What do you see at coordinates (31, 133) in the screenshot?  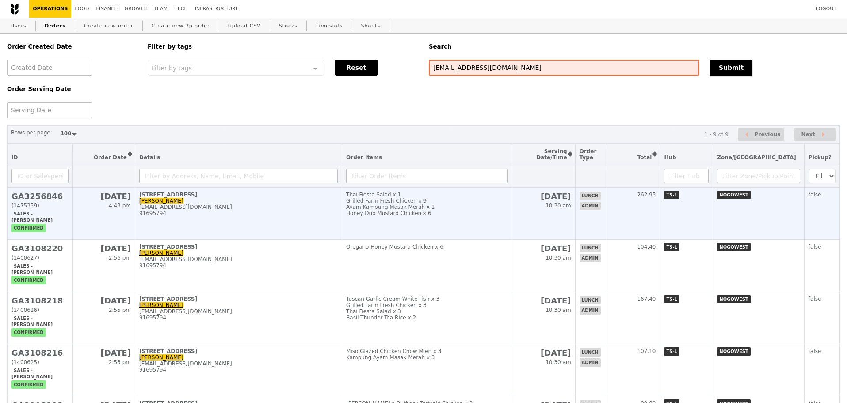 I see `label: Rows per page:` at bounding box center [31, 133].